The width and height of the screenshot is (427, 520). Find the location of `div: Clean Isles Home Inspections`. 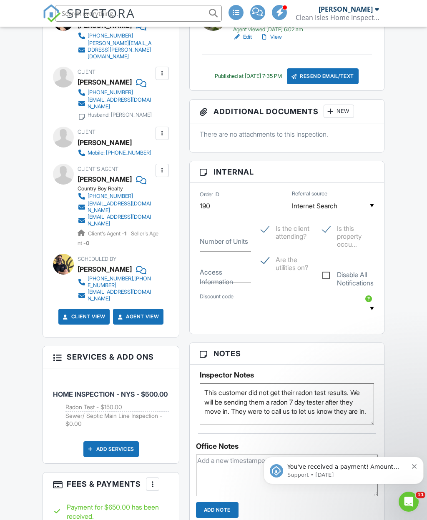

div: Clean Isles Home Inspections is located at coordinates (337, 18).